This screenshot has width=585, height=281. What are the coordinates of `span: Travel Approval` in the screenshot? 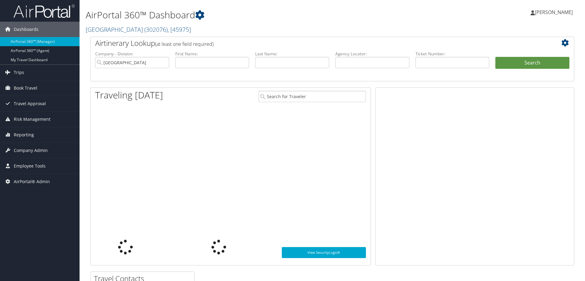 It's located at (30, 104).